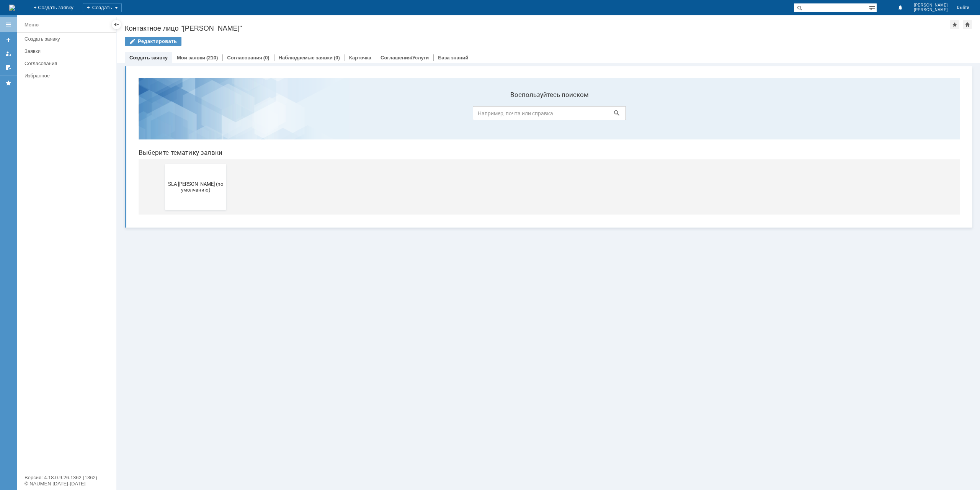 The width and height of the screenshot is (980, 490). I want to click on div: Создать, so click(102, 8).